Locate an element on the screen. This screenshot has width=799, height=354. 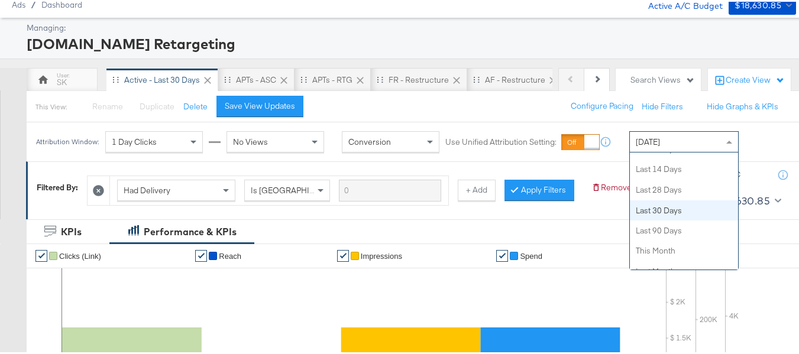
span: 1 Day Clicks is located at coordinates (134, 140).